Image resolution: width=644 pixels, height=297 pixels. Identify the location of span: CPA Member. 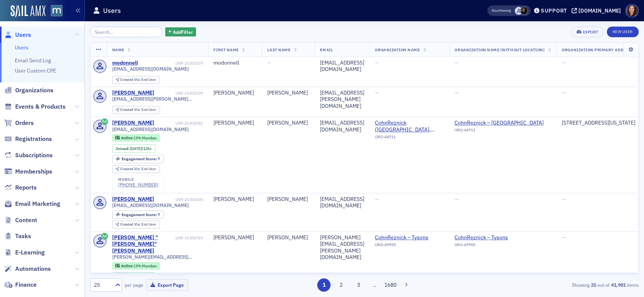
(145, 266).